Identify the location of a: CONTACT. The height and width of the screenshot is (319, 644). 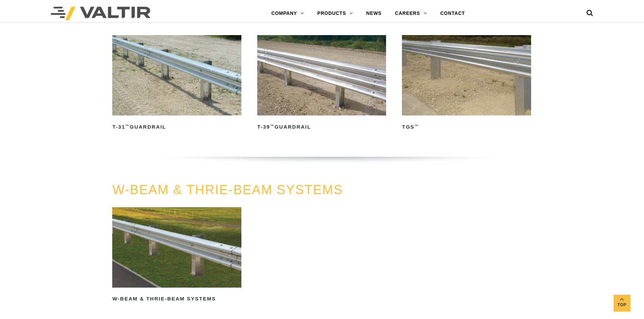
(452, 13).